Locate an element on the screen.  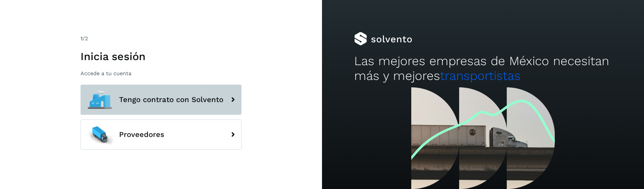
span: transportistas is located at coordinates (480, 76).